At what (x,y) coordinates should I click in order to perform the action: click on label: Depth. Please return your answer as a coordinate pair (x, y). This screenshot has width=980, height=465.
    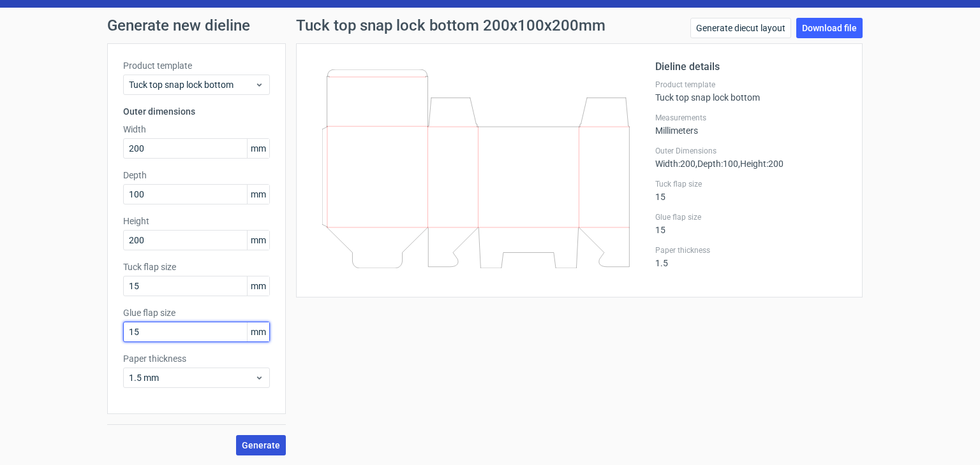
    Looking at the image, I should click on (196, 176).